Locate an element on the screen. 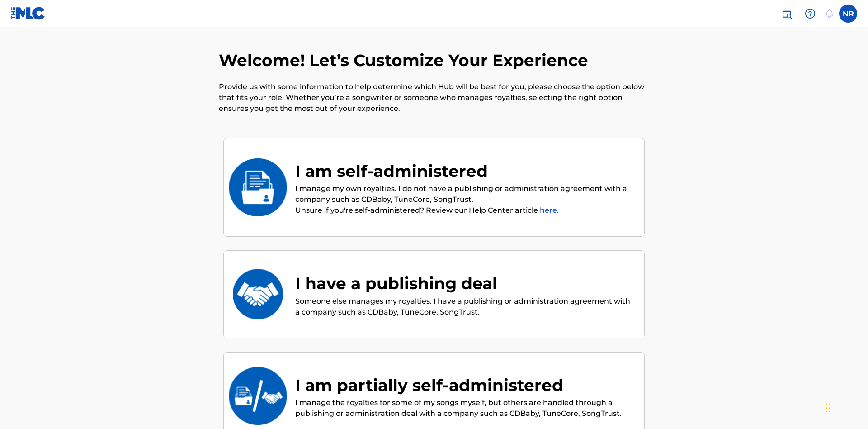 Image resolution: width=868 pixels, height=429 pixels. div: User Menu is located at coordinates (848, 14).